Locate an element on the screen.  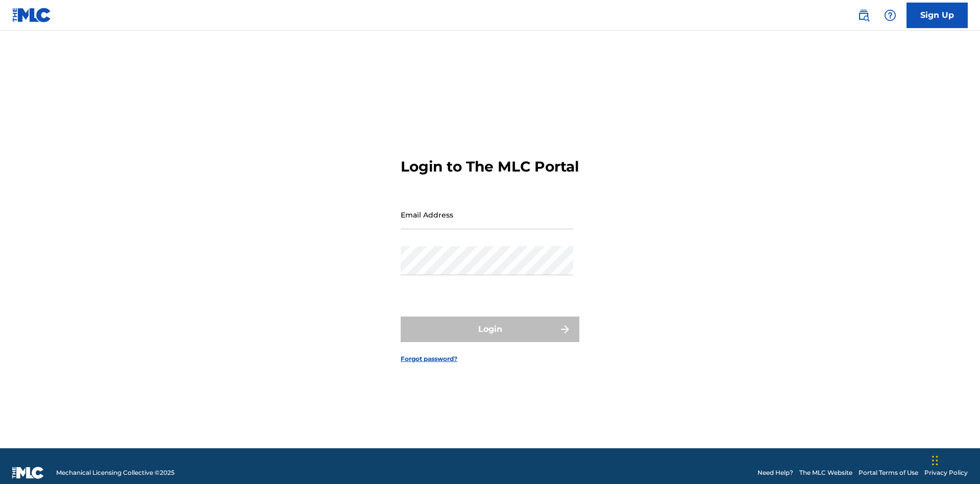
div: Help is located at coordinates (890, 16).